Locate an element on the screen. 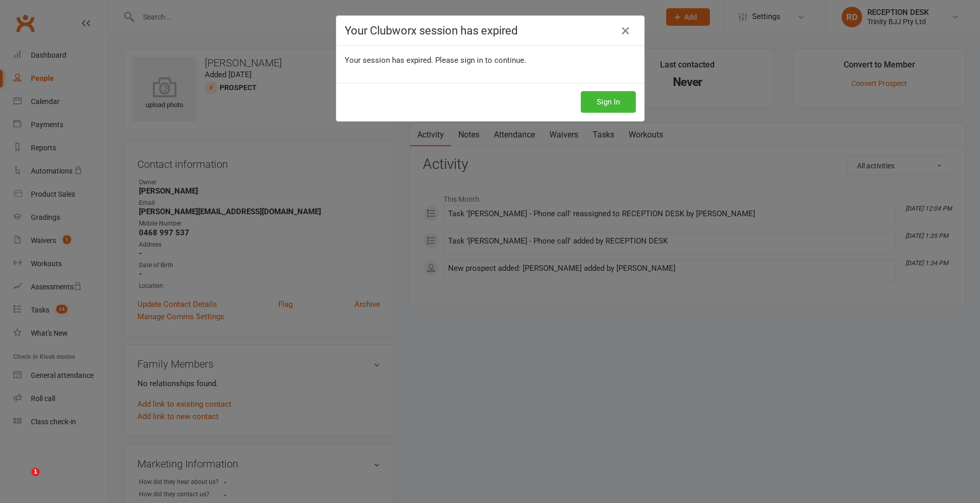  span: 1 is located at coordinates (36, 472).